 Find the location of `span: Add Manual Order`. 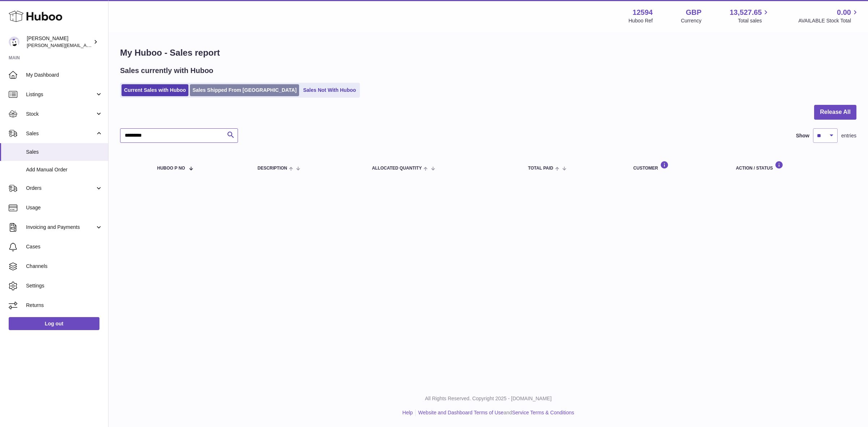

span: Add Manual Order is located at coordinates (64, 169).